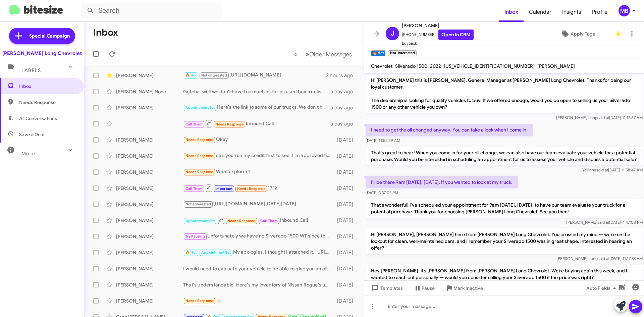  I want to click on span: Templates, so click(386, 288).